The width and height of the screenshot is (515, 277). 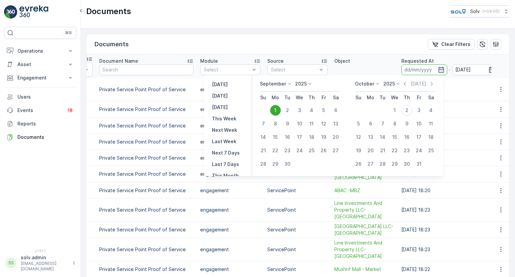 What do you see at coordinates (311, 137) in the screenshot?
I see `div: 18` at bounding box center [311, 137].